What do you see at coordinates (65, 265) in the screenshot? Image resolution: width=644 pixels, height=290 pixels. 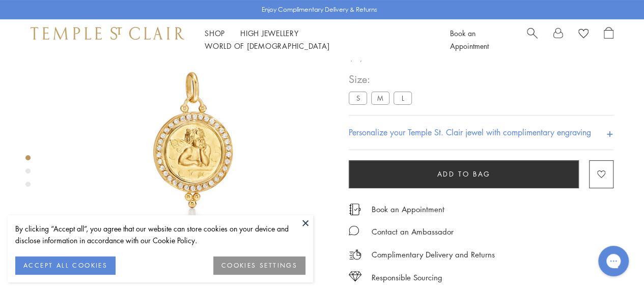 I see `button: ACCEPT ALL COOKIES` at bounding box center [65, 265].